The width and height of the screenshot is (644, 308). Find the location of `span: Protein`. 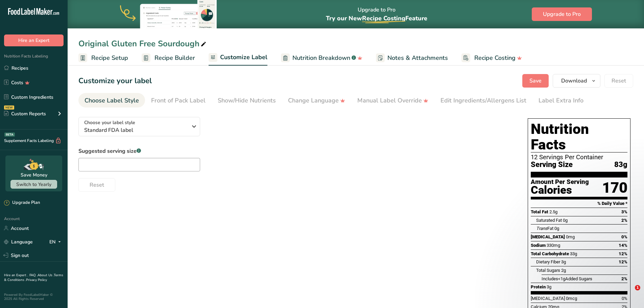

span: Protein is located at coordinates (538, 287).